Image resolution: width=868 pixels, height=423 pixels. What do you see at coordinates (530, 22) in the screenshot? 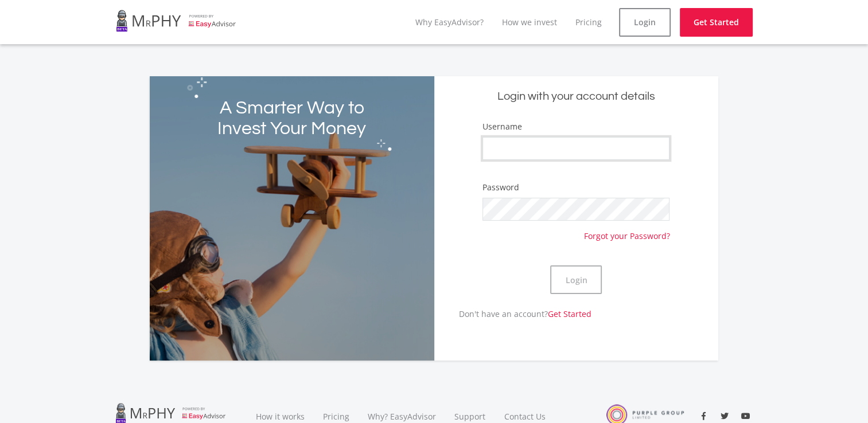
I see `a: How we invest` at bounding box center [530, 22].